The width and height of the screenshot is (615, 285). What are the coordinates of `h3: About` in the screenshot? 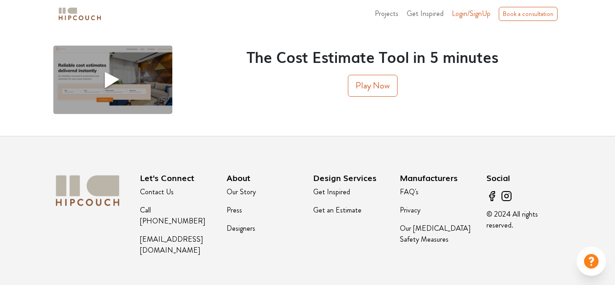 It's located at (264, 178).